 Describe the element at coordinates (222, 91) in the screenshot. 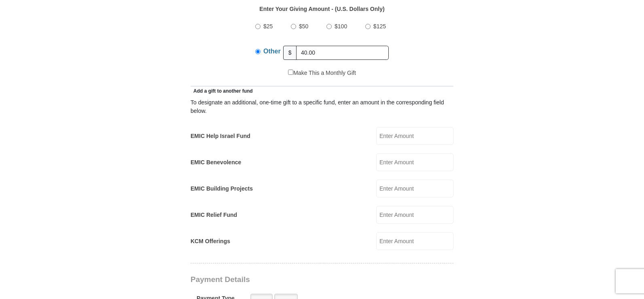

I see `span: Add a gift to another fund` at that location.